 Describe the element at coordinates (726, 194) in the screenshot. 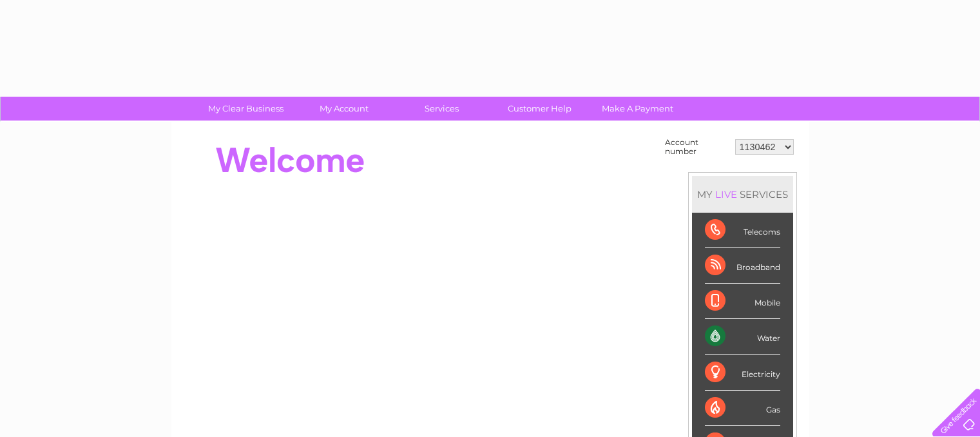

I see `div: LIVE` at that location.